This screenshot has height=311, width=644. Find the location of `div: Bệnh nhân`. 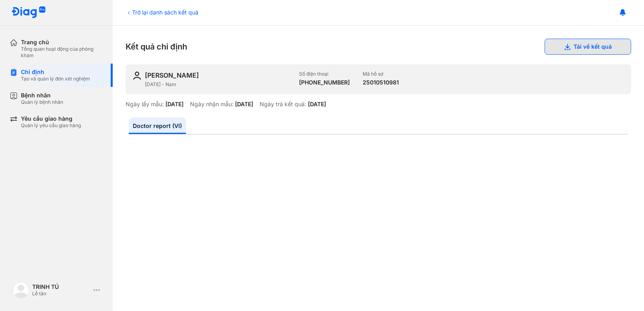

div: Bệnh nhân is located at coordinates (42, 95).